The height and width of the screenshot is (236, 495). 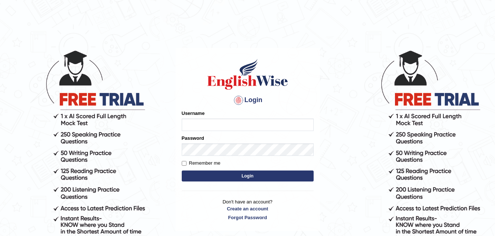 What do you see at coordinates (201, 163) in the screenshot?
I see `label: Remember me` at bounding box center [201, 163].